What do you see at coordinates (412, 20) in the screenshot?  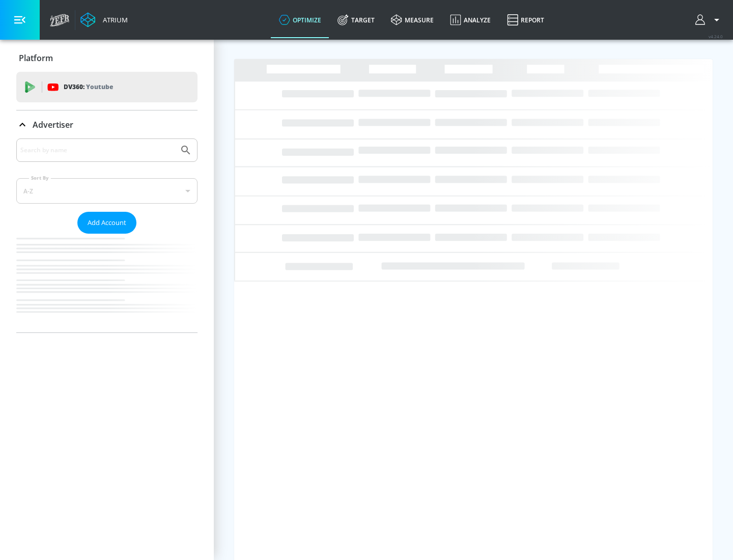 I see `a: measure` at bounding box center [412, 20].